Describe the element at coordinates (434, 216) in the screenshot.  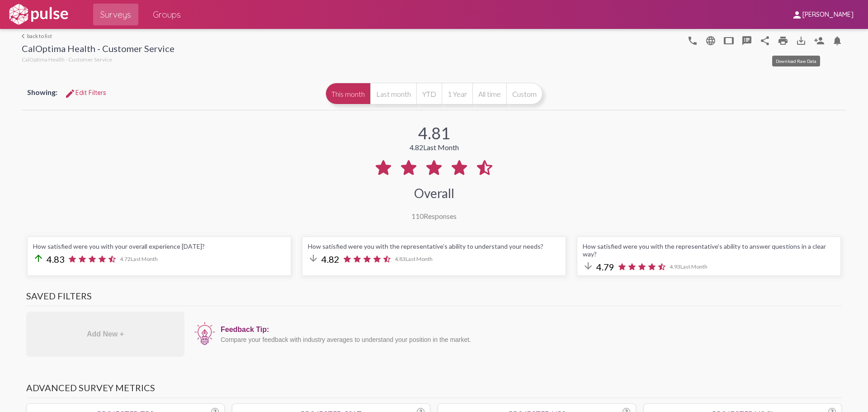
I see `div: Responses` at that location.